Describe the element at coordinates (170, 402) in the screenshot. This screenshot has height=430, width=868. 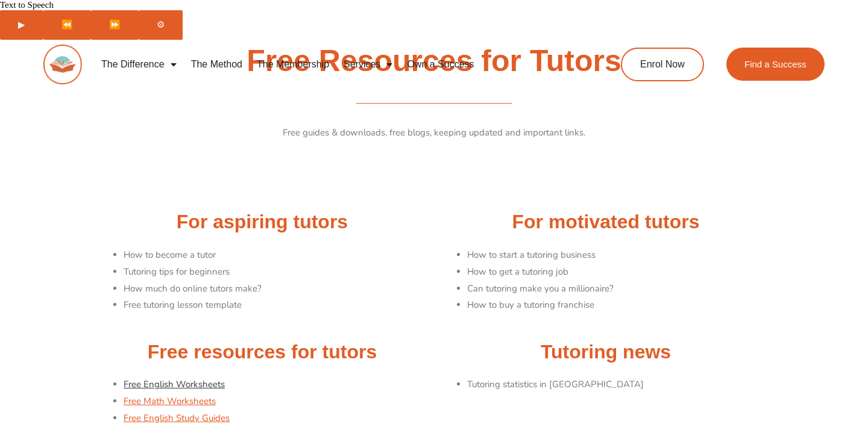
I see `a: Free Math Worksheets` at that location.